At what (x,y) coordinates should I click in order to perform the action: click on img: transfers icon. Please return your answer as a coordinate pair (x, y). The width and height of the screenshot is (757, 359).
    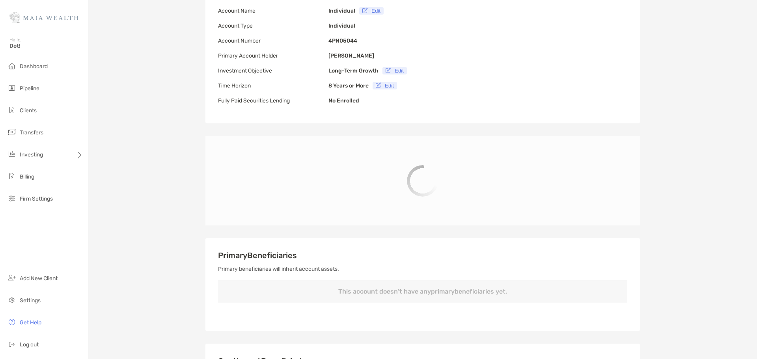
    Looking at the image, I should click on (12, 132).